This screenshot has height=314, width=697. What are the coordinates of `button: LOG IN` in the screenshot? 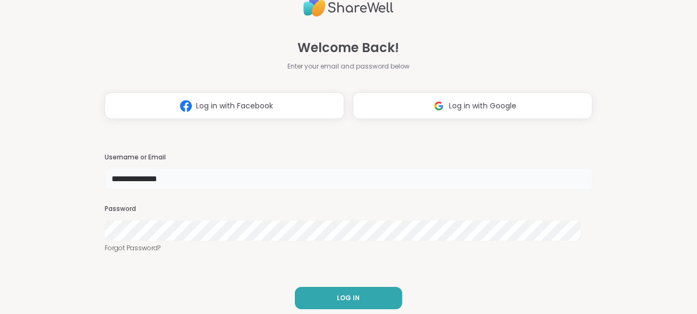 It's located at (349, 298).